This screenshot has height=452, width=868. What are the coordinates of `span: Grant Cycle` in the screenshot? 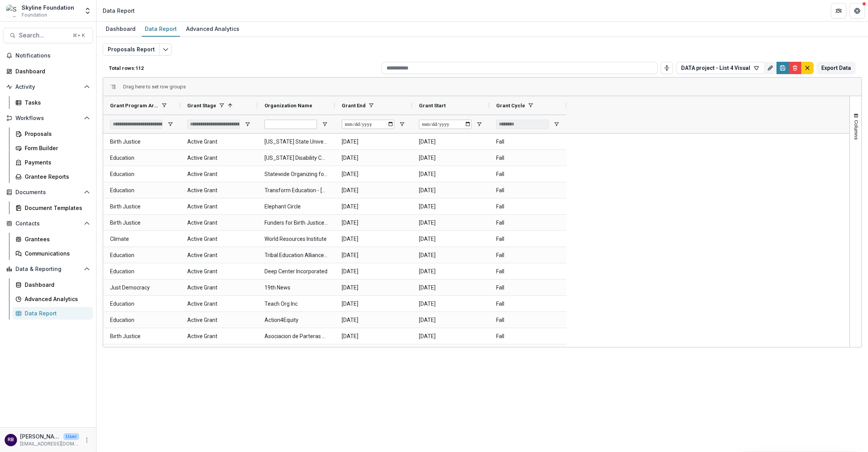 It's located at (511, 105).